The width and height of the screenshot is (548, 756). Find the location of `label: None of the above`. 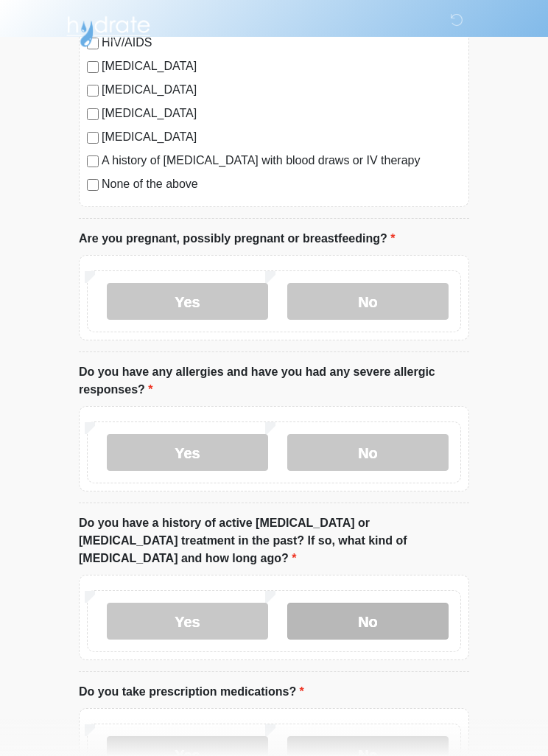

label: None of the above is located at coordinates (281, 184).